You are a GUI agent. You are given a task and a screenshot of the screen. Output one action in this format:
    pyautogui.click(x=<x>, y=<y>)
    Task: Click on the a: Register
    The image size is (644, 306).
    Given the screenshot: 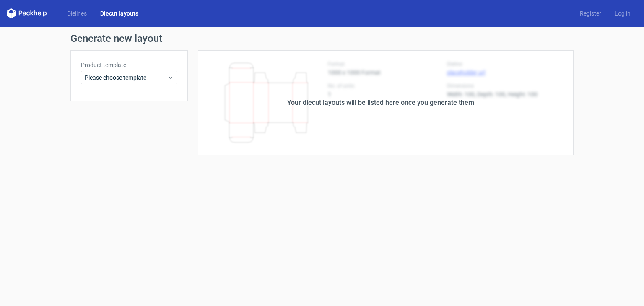 What is the action you would take?
    pyautogui.click(x=590, y=13)
    